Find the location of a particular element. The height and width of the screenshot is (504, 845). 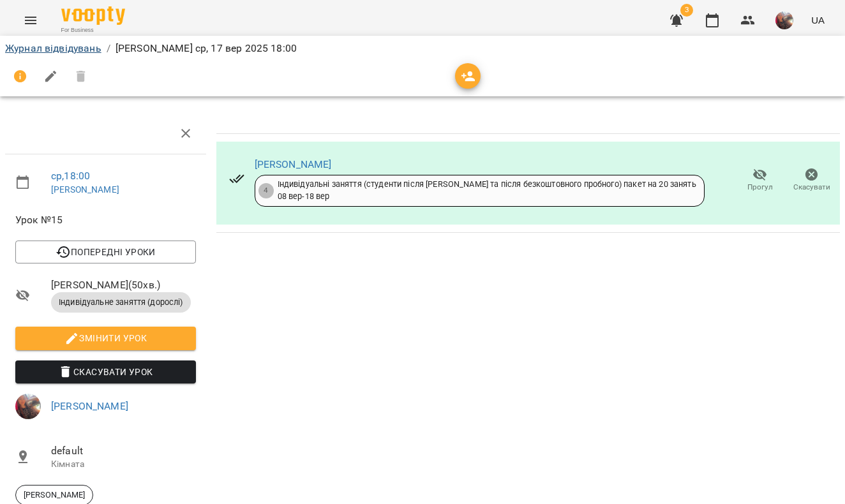

a: ср , 18:00 is located at coordinates (71, 176).